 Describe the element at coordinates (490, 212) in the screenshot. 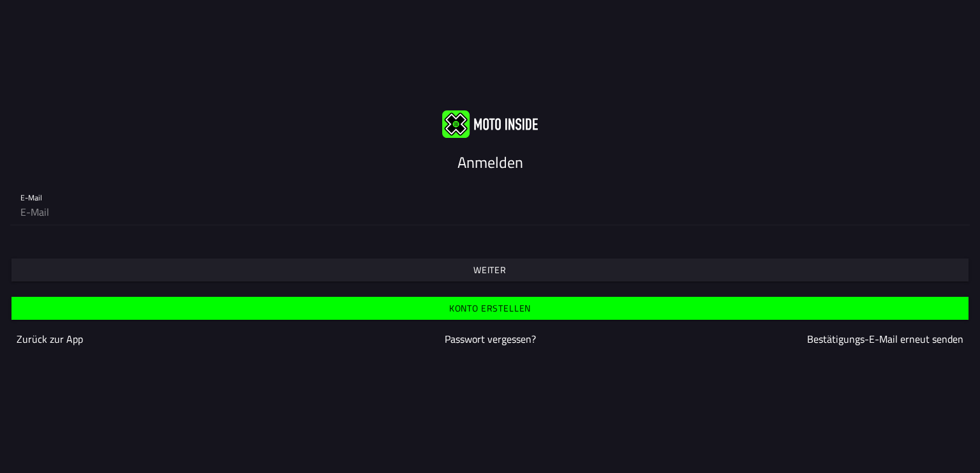

I see `input: E-Mail` at that location.